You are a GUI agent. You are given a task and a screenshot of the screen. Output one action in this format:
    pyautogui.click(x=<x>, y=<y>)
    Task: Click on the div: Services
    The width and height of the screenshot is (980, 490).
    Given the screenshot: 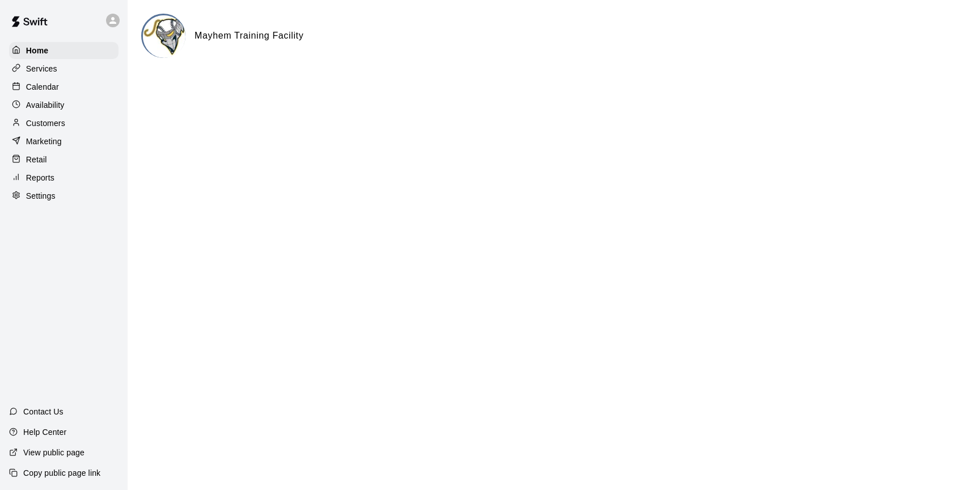 What is the action you would take?
    pyautogui.click(x=63, y=68)
    